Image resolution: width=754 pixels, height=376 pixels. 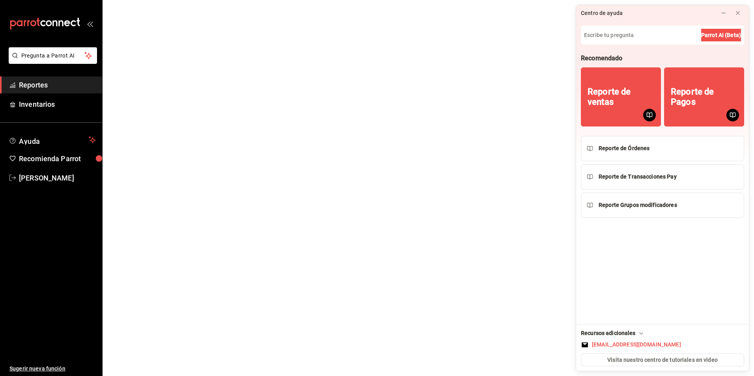 What do you see at coordinates (90, 24) in the screenshot?
I see `button: open_drawer_menu` at bounding box center [90, 24].